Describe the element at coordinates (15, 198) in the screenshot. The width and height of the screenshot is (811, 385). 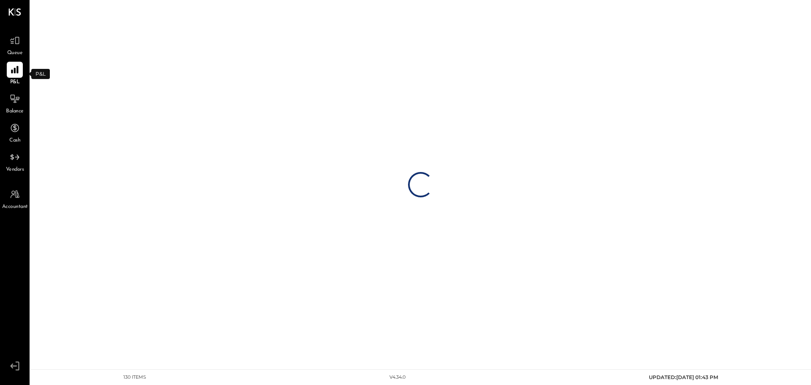
I see `a: Accountant` at that location.